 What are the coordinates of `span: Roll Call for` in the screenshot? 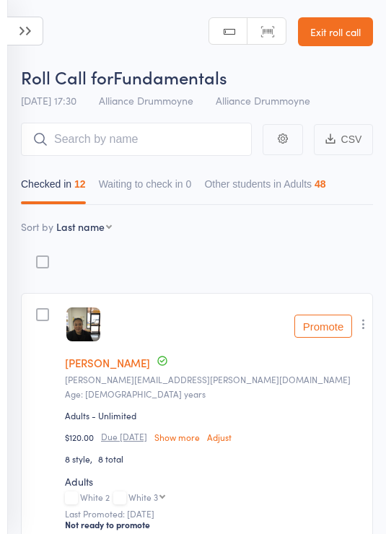 It's located at (67, 76).